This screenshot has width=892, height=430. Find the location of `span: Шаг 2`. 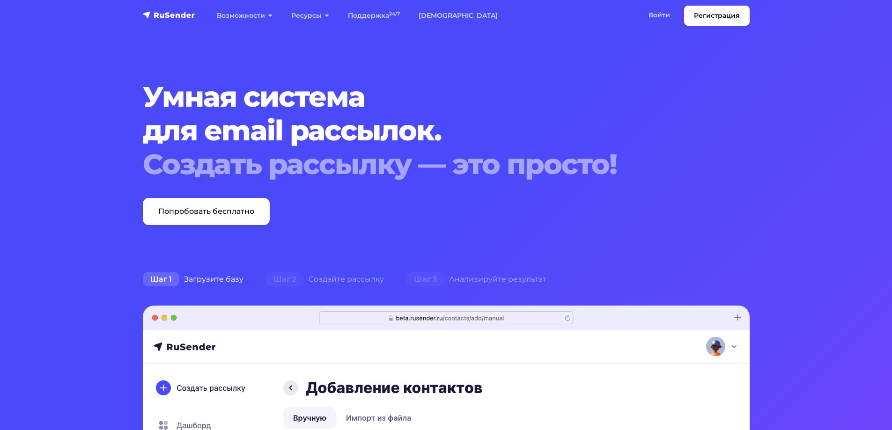

span: Шаг 2 is located at coordinates (285, 280).